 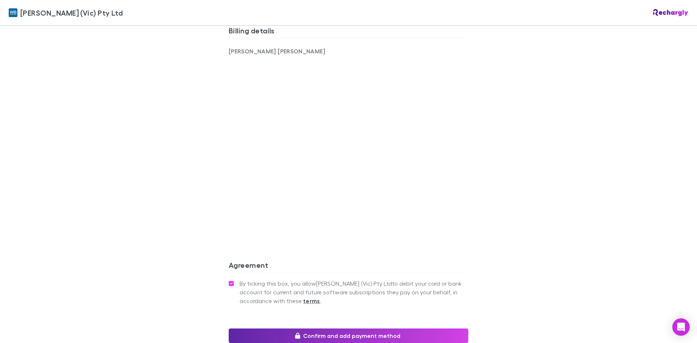 What do you see at coordinates (13, 13) in the screenshot?
I see `img: William Buck (Vic) Pty Ltd's Logo` at bounding box center [13, 13].